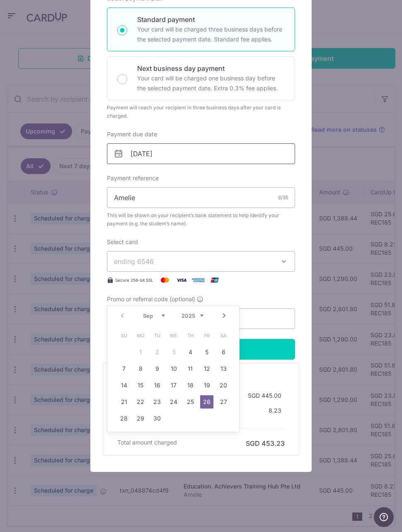  I want to click on input: DD / MM / YYYY, so click(201, 154).